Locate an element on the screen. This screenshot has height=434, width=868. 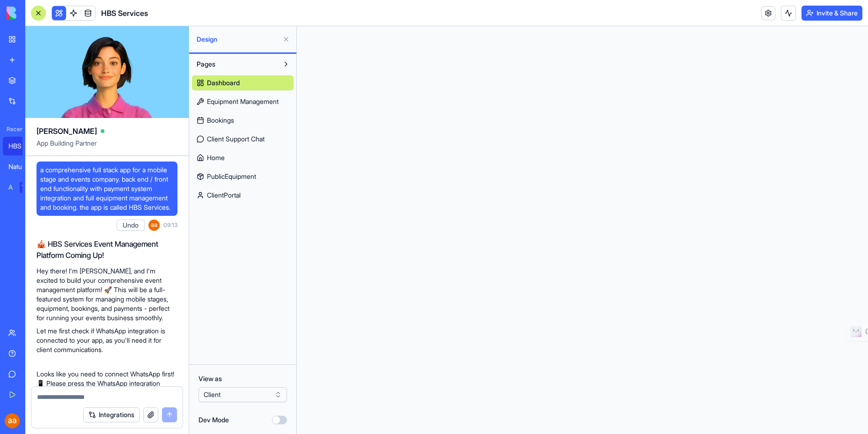
a: Home is located at coordinates (243, 158).